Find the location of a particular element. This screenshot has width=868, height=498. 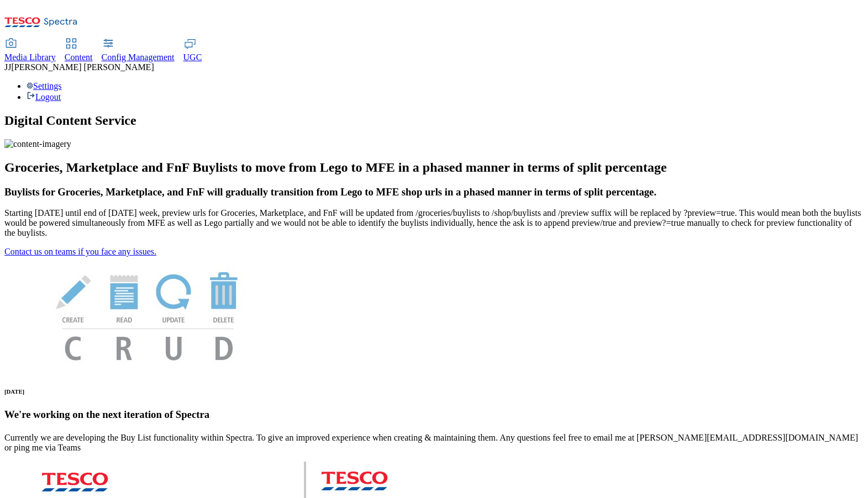

img: content-imagery is located at coordinates (38, 144).